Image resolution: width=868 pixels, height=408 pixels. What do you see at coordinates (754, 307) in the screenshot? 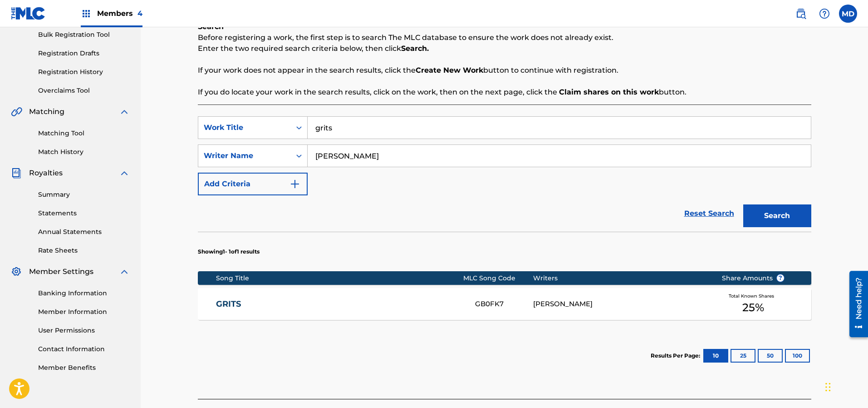
I see `span: 25 %` at bounding box center [754, 307].